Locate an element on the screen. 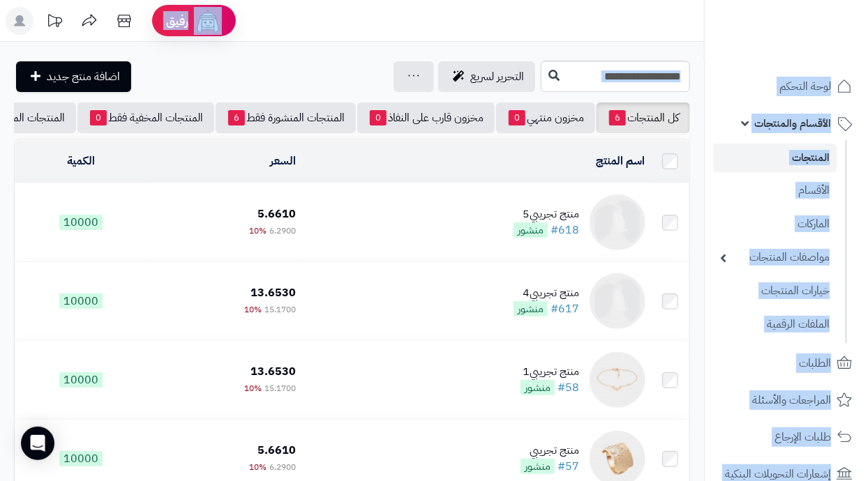  div: منتج تجريبي is located at coordinates (550, 451).